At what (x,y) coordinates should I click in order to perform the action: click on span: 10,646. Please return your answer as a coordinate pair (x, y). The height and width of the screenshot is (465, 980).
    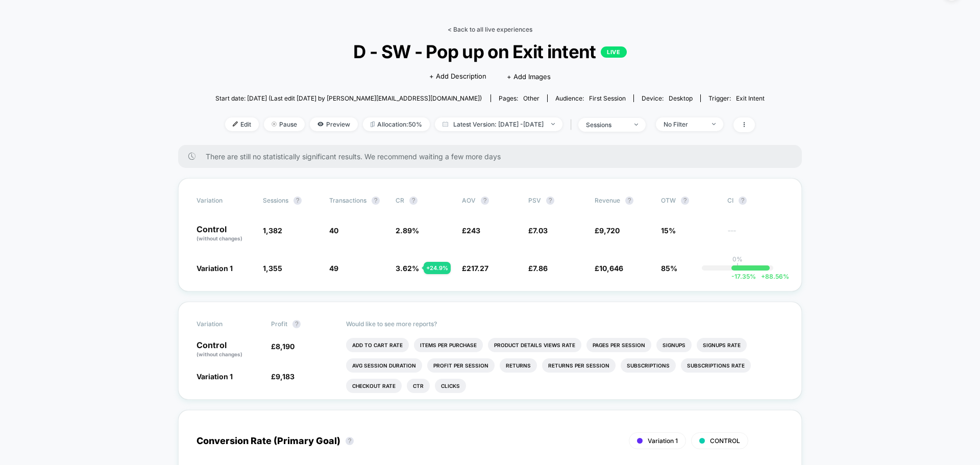
    Looking at the image, I should click on (611, 268).